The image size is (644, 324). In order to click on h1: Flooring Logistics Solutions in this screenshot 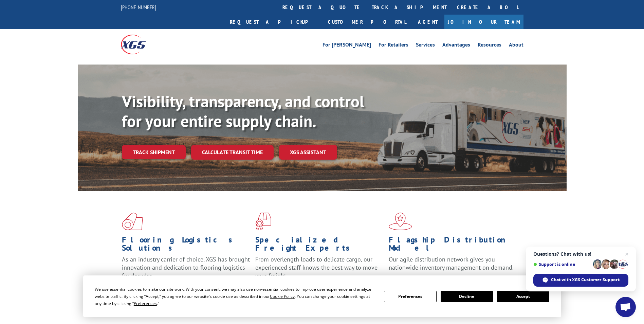, I will do `click(186, 245)`.